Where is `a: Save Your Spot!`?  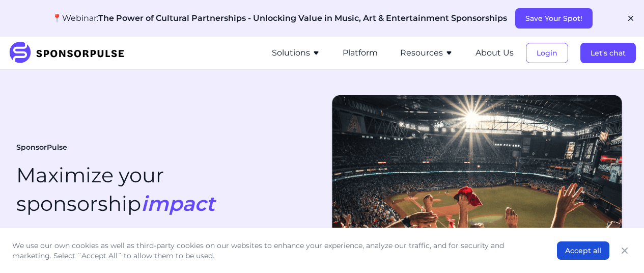
a: Save Your Spot! is located at coordinates (554, 18).